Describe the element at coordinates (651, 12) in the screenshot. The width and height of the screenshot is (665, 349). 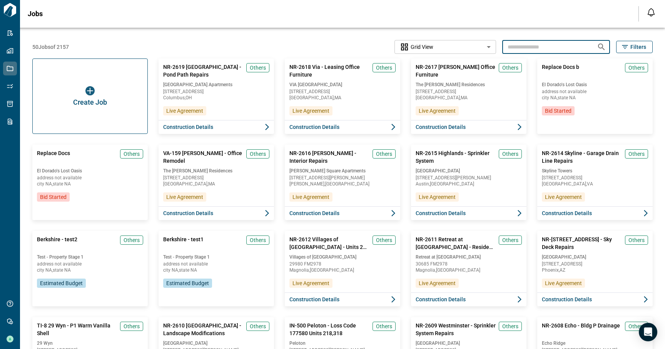
I see `button: Open notification feed` at that location.